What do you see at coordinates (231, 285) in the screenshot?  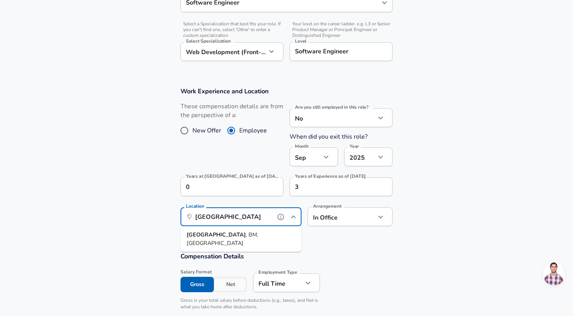 I see `button: Net` at bounding box center [231, 285].